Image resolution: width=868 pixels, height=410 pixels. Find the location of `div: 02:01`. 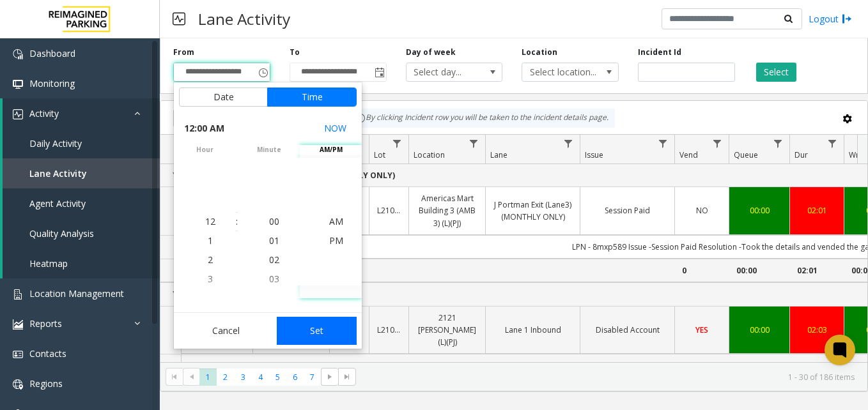

div: 02:01 is located at coordinates (817, 210).